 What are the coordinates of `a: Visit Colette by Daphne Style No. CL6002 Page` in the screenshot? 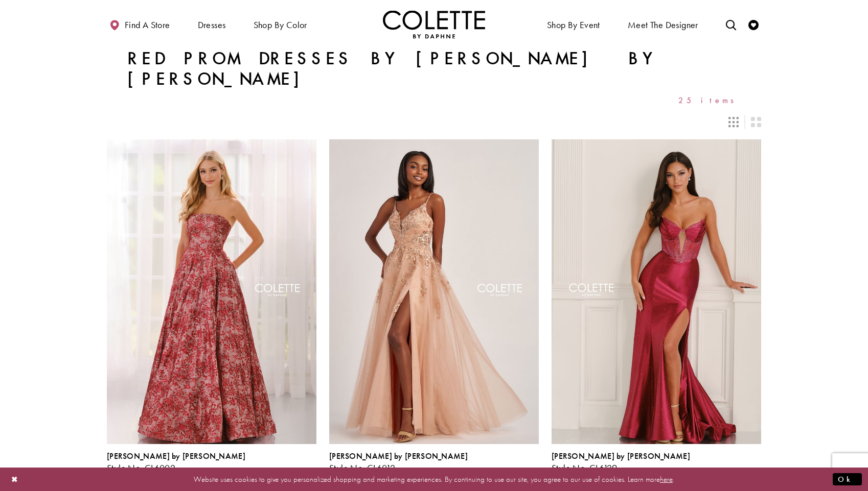 It's located at (211, 292).